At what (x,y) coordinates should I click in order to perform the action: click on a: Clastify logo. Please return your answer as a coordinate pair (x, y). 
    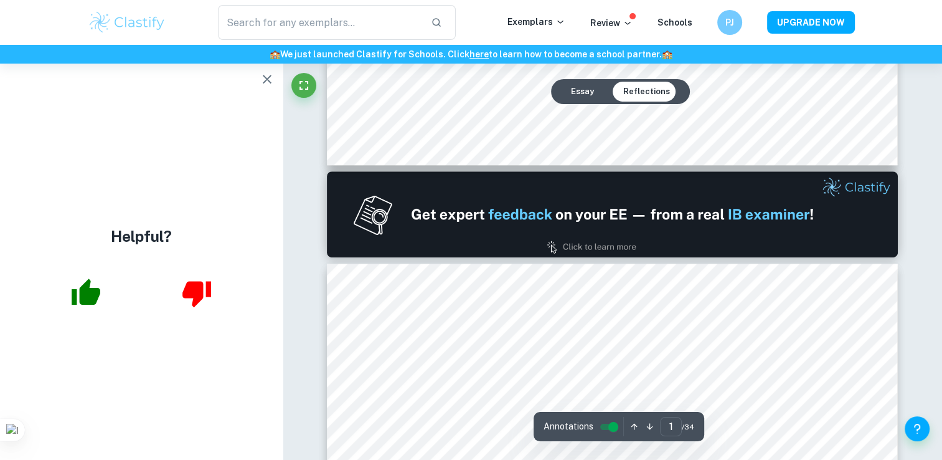
    Looking at the image, I should click on (127, 22).